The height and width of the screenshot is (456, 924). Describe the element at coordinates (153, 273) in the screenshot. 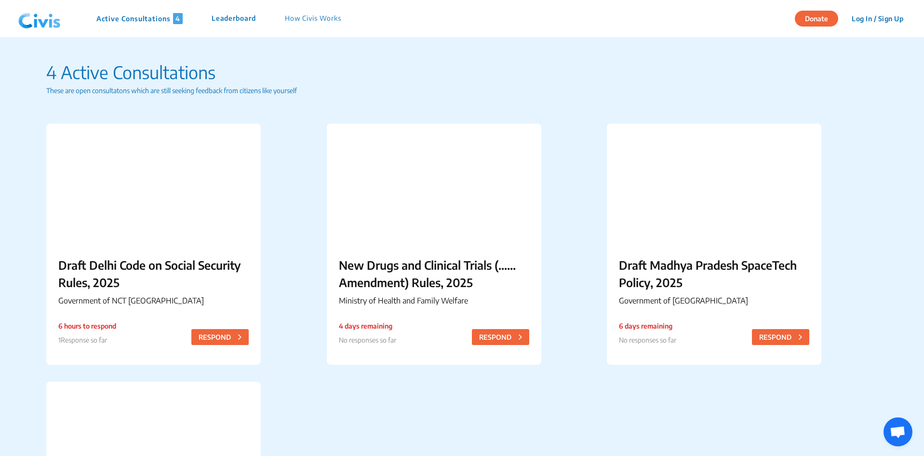

I see `p: Draft Delhi Code on Social Security Rules, 2025` at that location.